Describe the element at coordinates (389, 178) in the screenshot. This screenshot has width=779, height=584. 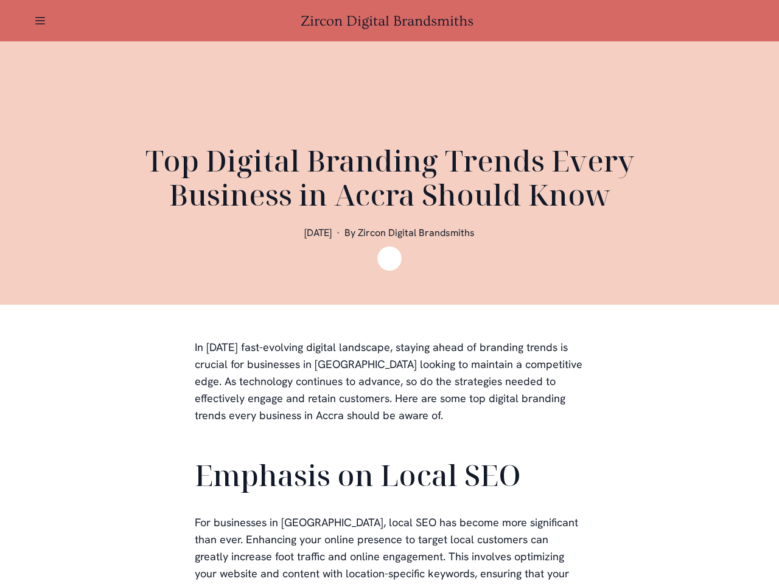
I see `h1: Top Digital Branding Trends Every Business in Accra Should Know` at that location.